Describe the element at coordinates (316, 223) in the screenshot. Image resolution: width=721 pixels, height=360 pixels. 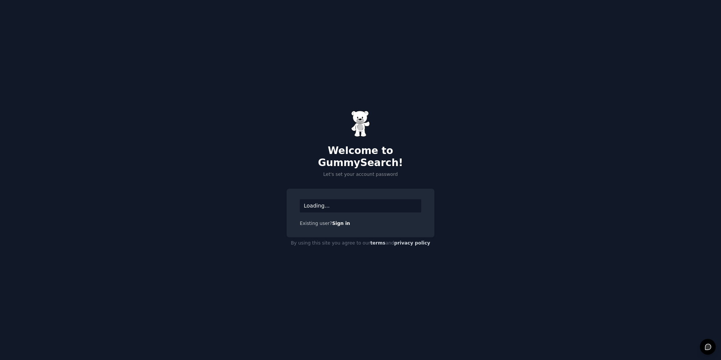
I see `span: Existing user?` at that location.